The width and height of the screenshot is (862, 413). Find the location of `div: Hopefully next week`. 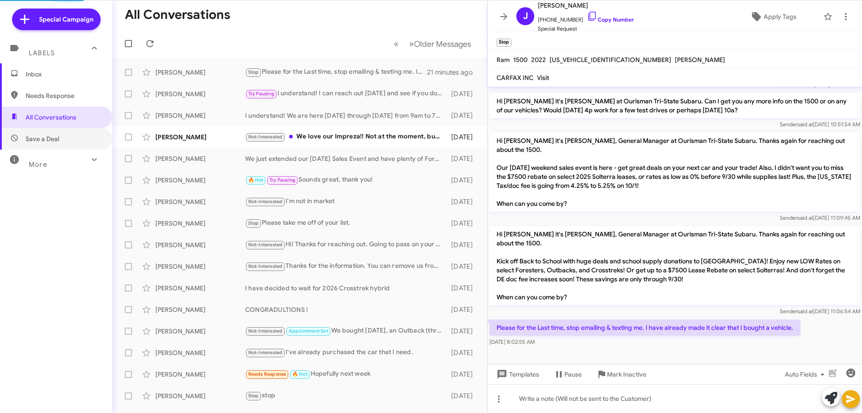

div: Hopefully next week is located at coordinates (346, 374).